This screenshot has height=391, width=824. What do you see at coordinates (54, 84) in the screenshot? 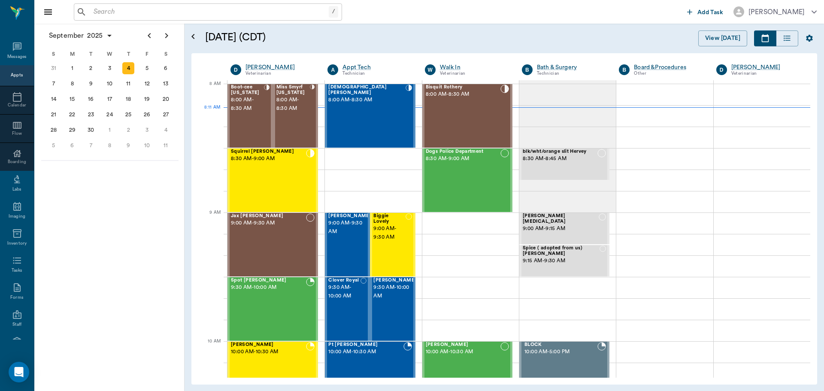
I see `div: Sunday, September 7, 2025` at bounding box center [54, 84].